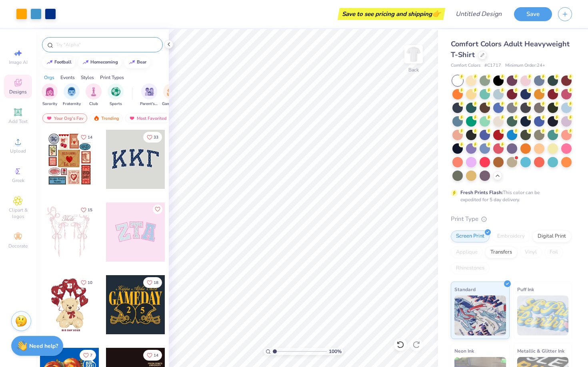  I want to click on span: Upload, so click(18, 151).